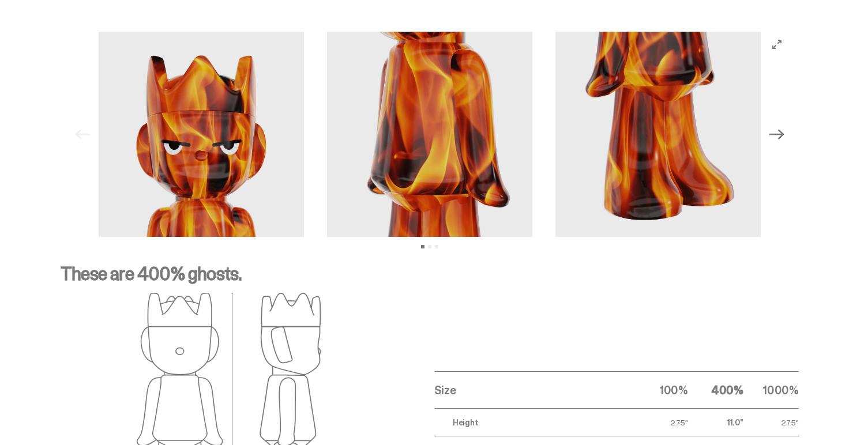 This screenshot has height=445, width=868. I want to click on p: These are 400% ghosts., so click(430, 278).